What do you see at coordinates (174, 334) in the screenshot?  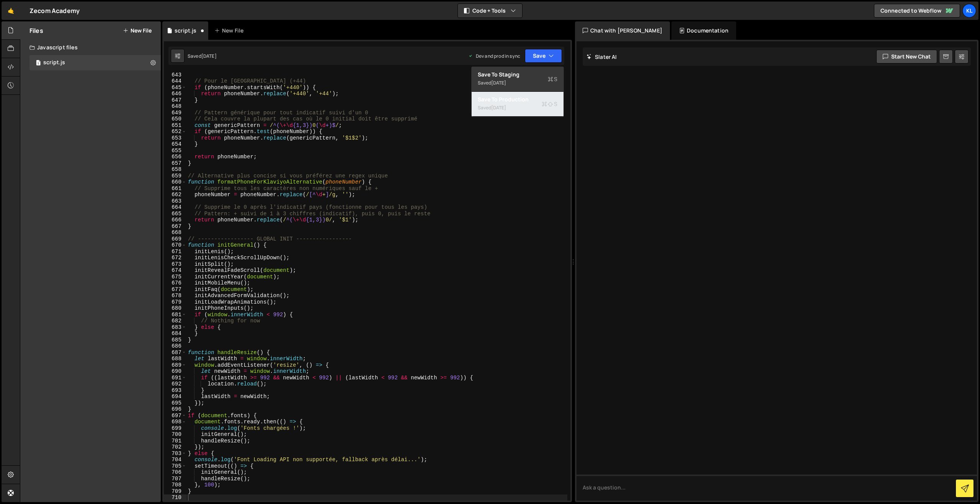 I see `div: 684` at bounding box center [174, 334].